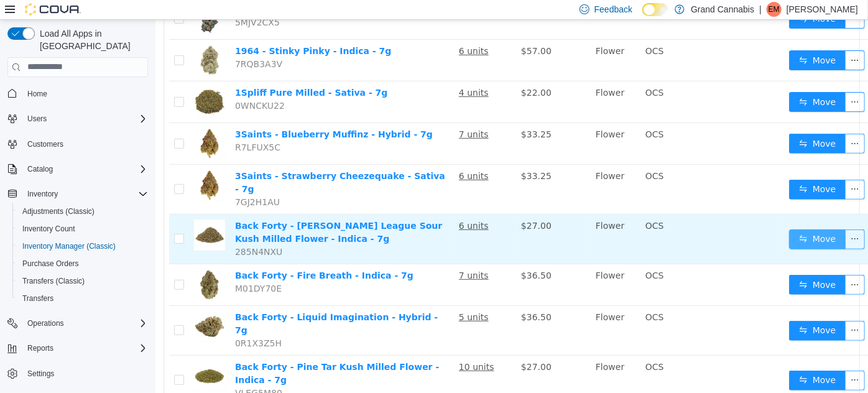 The width and height of the screenshot is (868, 393). Describe the element at coordinates (380, 206) in the screenshot. I see `span: $27.00` at that location.